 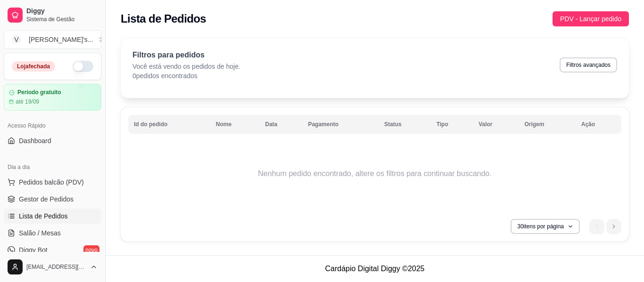 What do you see at coordinates (34, 66) in the screenshot?
I see `div: Loja fechada` at bounding box center [34, 66].